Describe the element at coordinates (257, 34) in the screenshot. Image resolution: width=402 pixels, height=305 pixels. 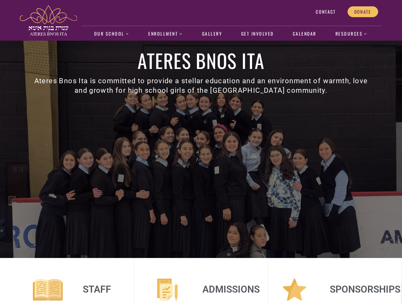
I see `a: Get Involved` at that location.